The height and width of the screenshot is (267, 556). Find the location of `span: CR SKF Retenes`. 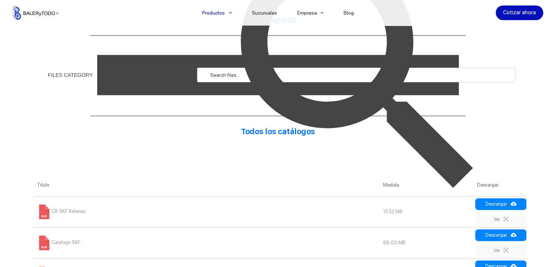

span: CR SKF Retenes is located at coordinates (61, 211).